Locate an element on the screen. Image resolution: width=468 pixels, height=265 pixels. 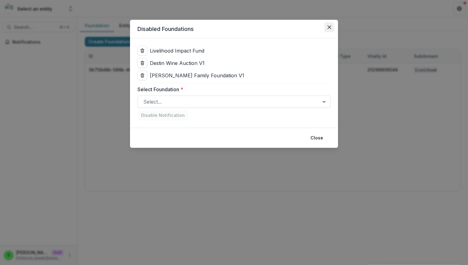
p: Livelihood Impact Fund is located at coordinates (177, 51).